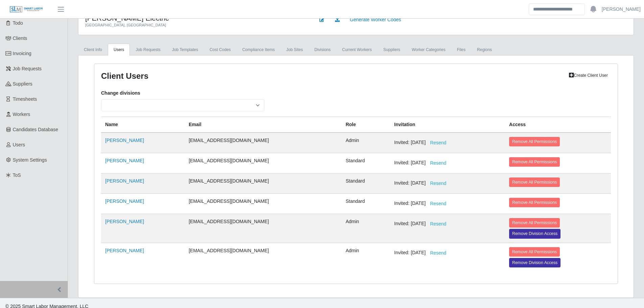 The width and height of the screenshot is (644, 308). I want to click on a: Create Client User, so click(588, 76).